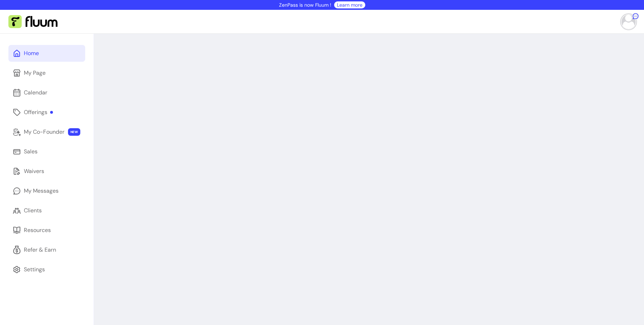 This screenshot has width=644, height=325. Describe the element at coordinates (47, 230) in the screenshot. I see `a: Resources` at that location.